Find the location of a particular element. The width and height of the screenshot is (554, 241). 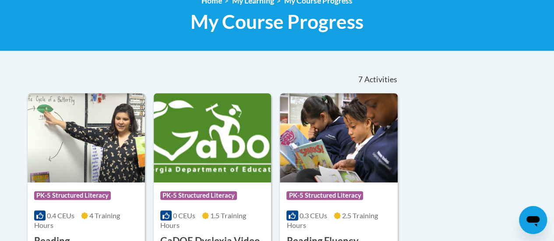

span: 7 is located at coordinates (360, 80).